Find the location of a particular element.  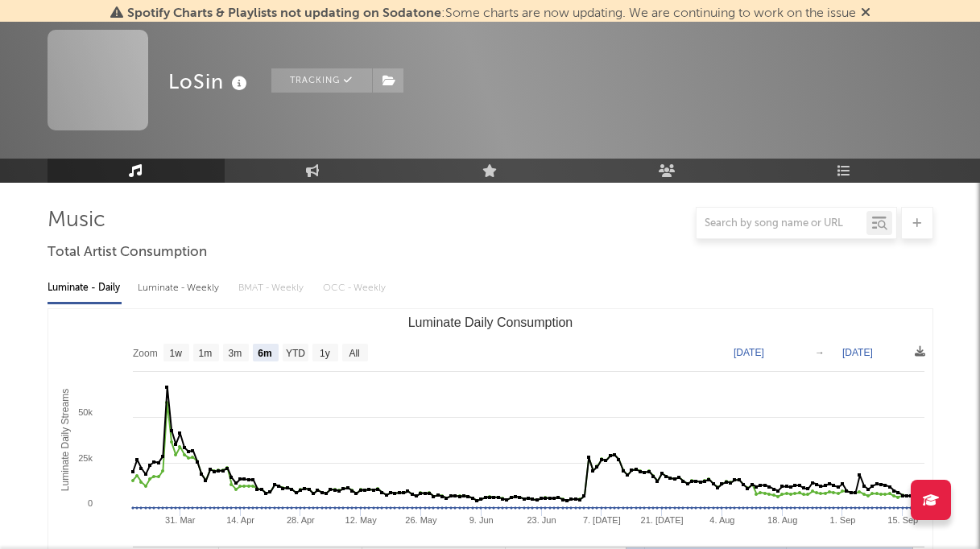

text: Zoom is located at coordinates (145, 353).